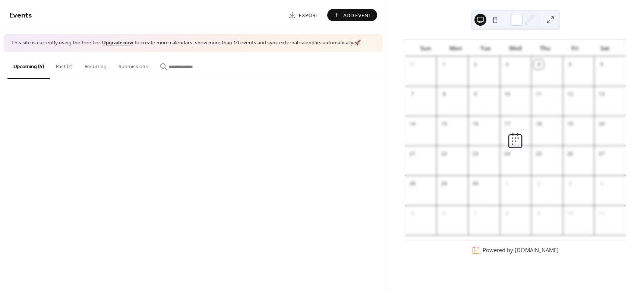  I want to click on a: Export, so click(303, 15).